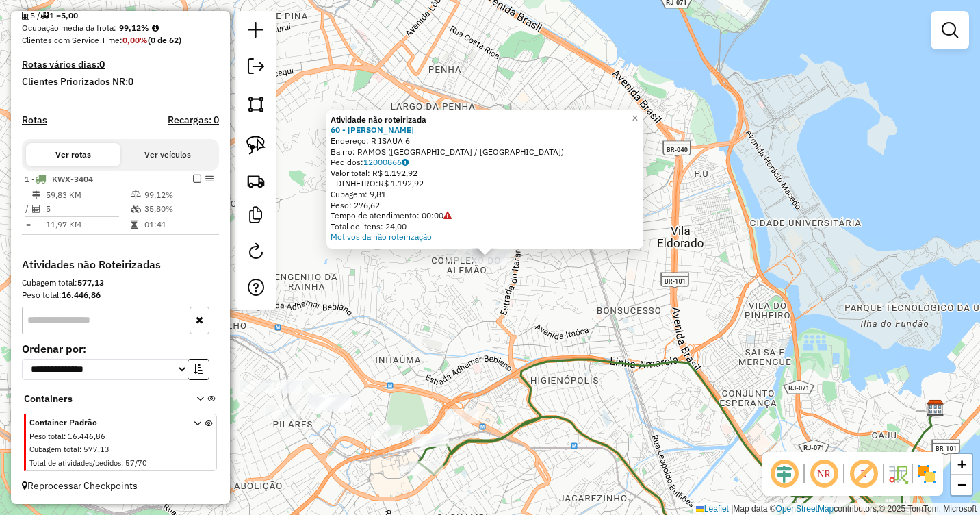 This screenshot has height=515, width=980. I want to click on em: Finalizar rota, so click(197, 179).